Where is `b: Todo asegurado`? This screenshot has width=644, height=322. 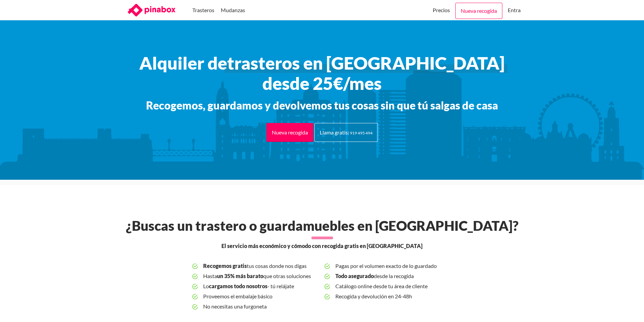 b: Todo asegurado is located at coordinates (355, 276).